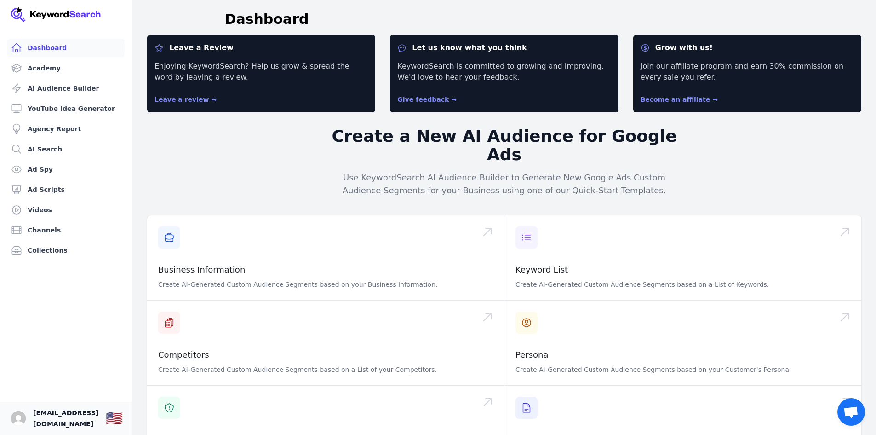  What do you see at coordinates (66, 189) in the screenshot?
I see `a: Ad Scripts` at bounding box center [66, 189].